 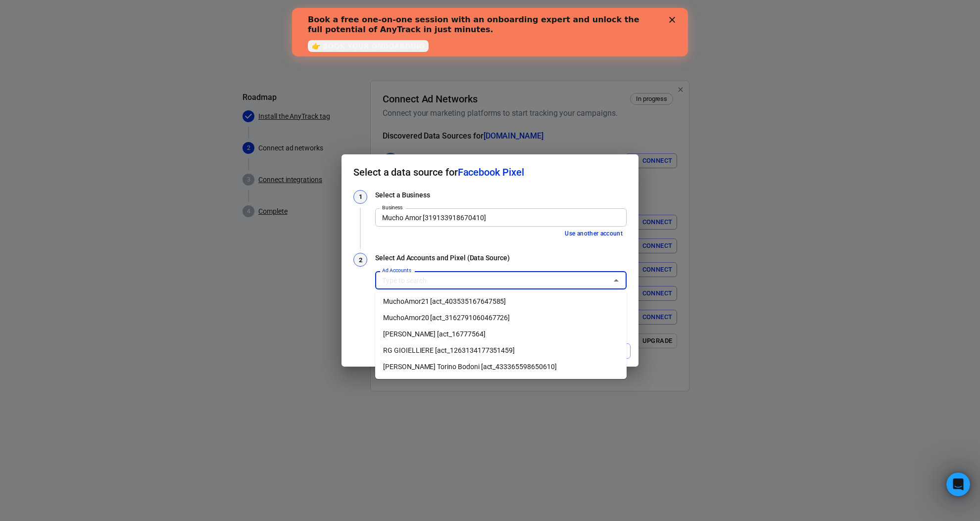 What do you see at coordinates (382, 12) in the screenshot?
I see `div: Close` at bounding box center [382, 12].